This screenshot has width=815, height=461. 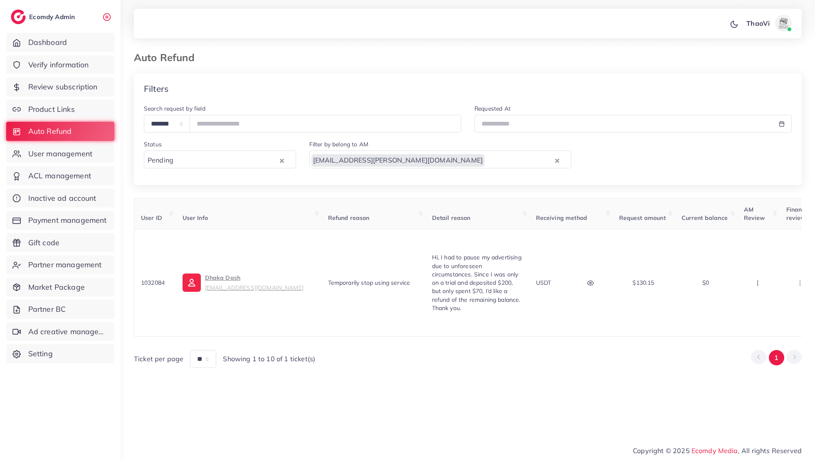 I want to click on span: Hi, I had to pause my advertising due to unforeseen circumstances. Since I was only on a trial an..., so click(x=477, y=283).